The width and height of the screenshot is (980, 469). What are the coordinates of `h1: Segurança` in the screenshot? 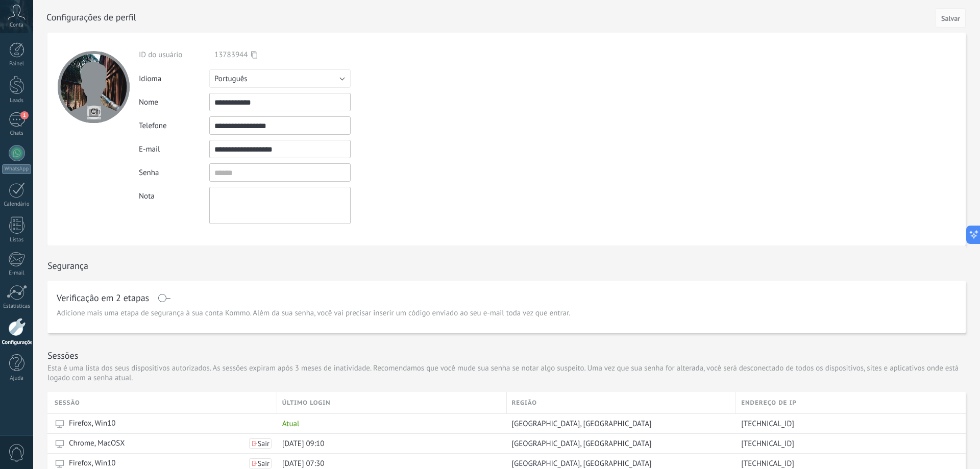 It's located at (68, 266).